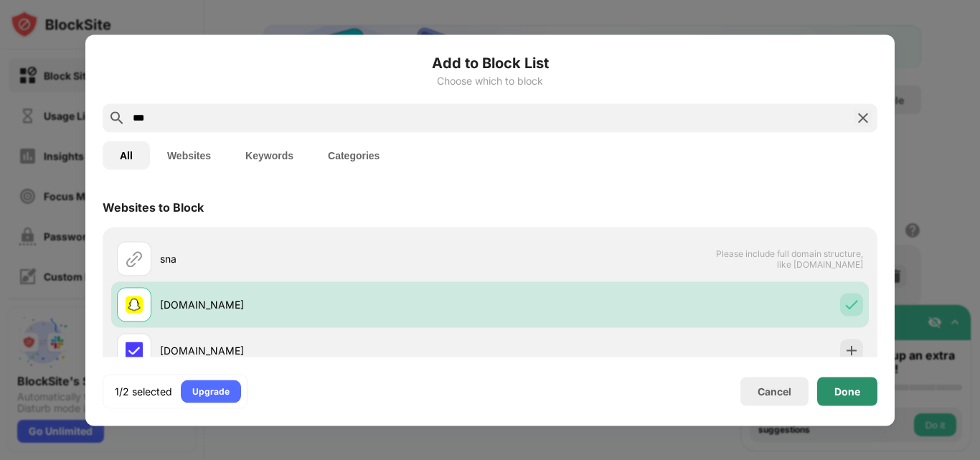 This screenshot has width=980, height=460. What do you see at coordinates (848, 391) in the screenshot?
I see `div: Done` at bounding box center [848, 391].